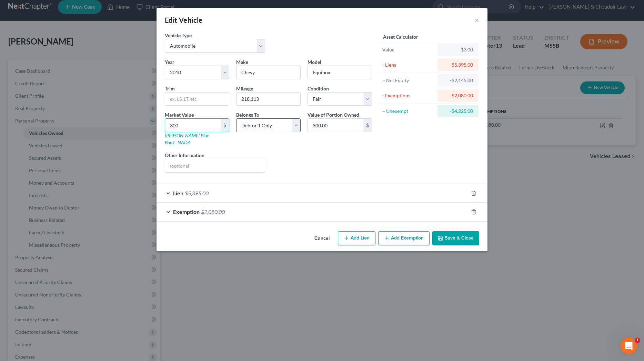 The height and width of the screenshot is (361, 644). Describe the element at coordinates (458, 65) in the screenshot. I see `div: $5,395.00` at that location.